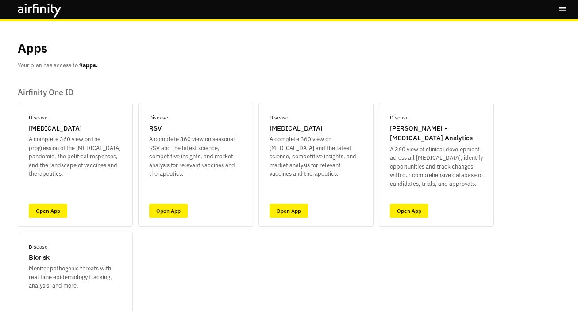  I want to click on p: Biorisk, so click(39, 258).